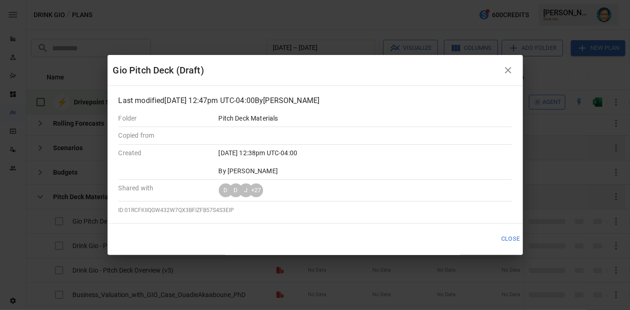  I want to click on p: Folder, so click(165, 118).